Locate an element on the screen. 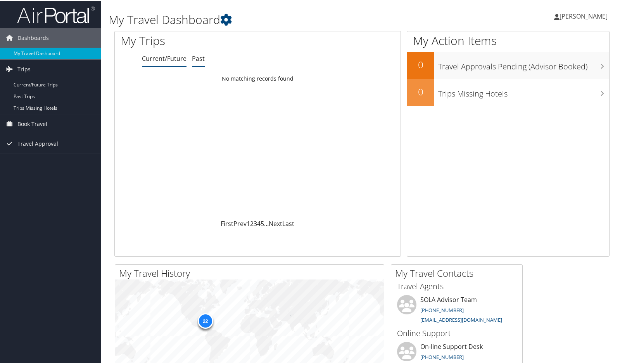 The width and height of the screenshot is (620, 364). a: 2 is located at coordinates (251, 223).